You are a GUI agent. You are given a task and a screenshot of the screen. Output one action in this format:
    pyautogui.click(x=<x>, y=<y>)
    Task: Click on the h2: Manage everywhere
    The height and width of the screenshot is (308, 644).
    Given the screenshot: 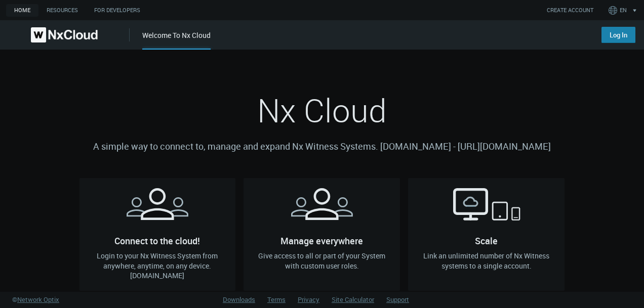 What is the action you would take?
    pyautogui.click(x=321, y=209)
    